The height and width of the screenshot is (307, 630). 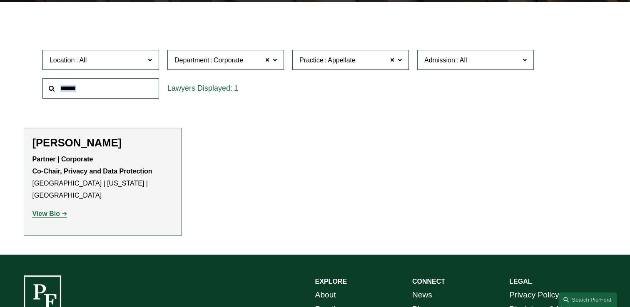 What do you see at coordinates (422, 295) in the screenshot?
I see `a: News` at bounding box center [422, 295].